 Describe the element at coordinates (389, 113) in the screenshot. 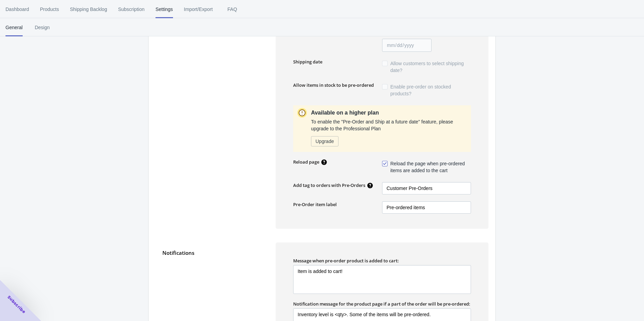

I see `p: Available on a higher plan` at that location.